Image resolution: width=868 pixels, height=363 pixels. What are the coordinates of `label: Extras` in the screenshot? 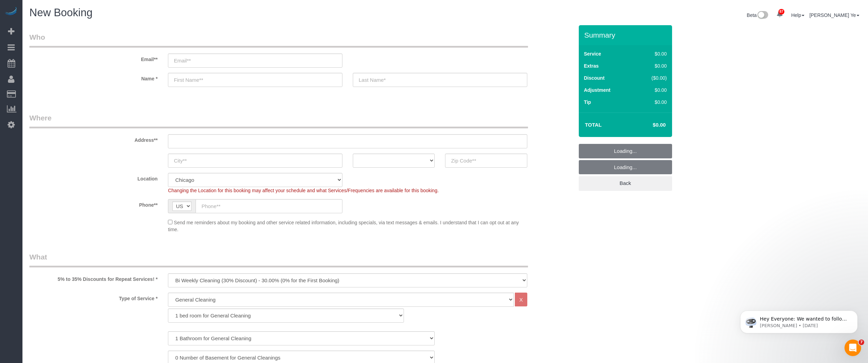 It's located at (591, 66).